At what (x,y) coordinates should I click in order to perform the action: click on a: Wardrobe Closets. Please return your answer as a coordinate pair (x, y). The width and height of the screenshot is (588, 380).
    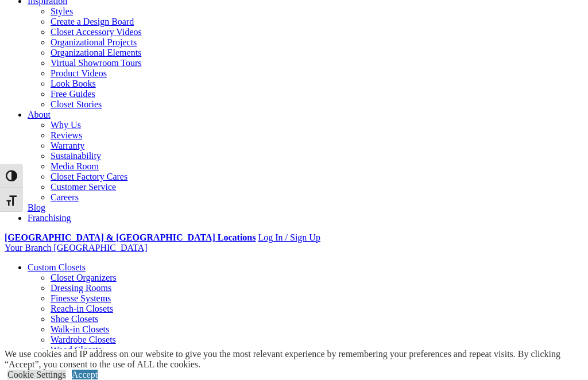
    Looking at the image, I should click on (83, 339).